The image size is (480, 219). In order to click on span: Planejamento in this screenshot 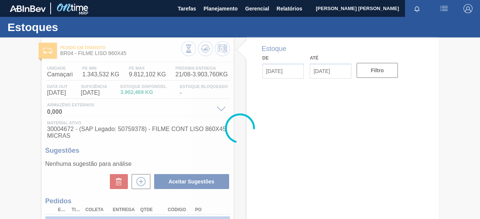, I will do `click(220, 9)`.